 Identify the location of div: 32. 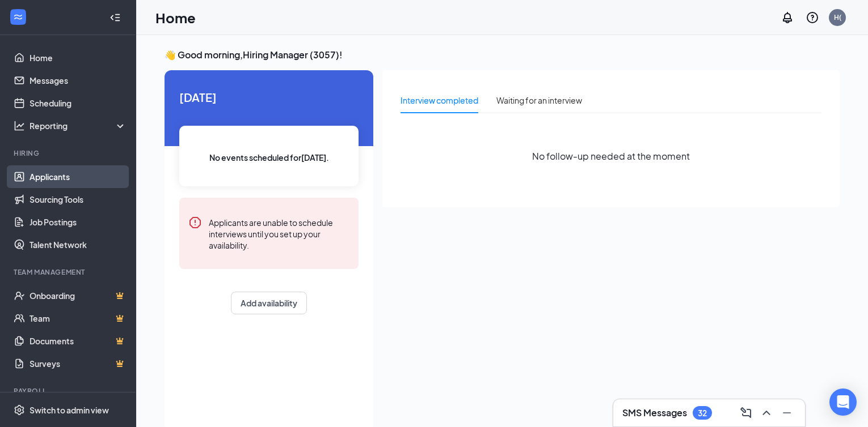
(702, 413).